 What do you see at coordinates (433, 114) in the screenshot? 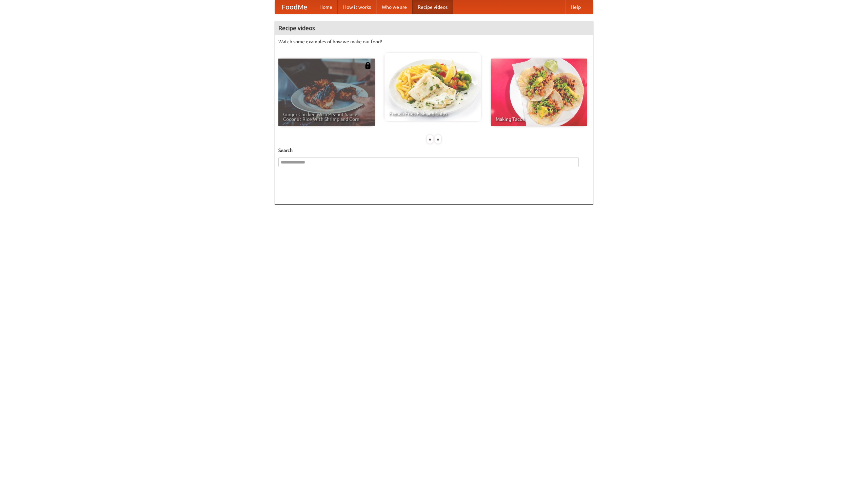
I see `span: French Fries Fish and Chips` at bounding box center [433, 114].